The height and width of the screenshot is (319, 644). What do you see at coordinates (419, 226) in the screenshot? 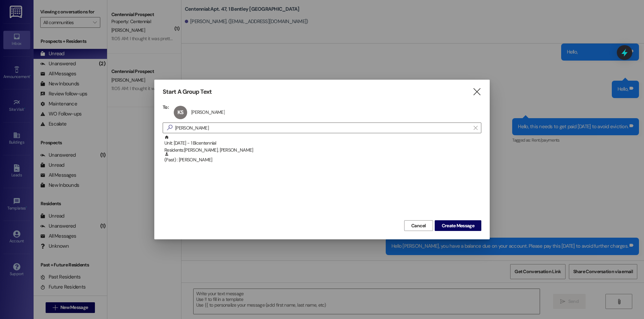
I see `button: Cancel` at bounding box center [419, 226].